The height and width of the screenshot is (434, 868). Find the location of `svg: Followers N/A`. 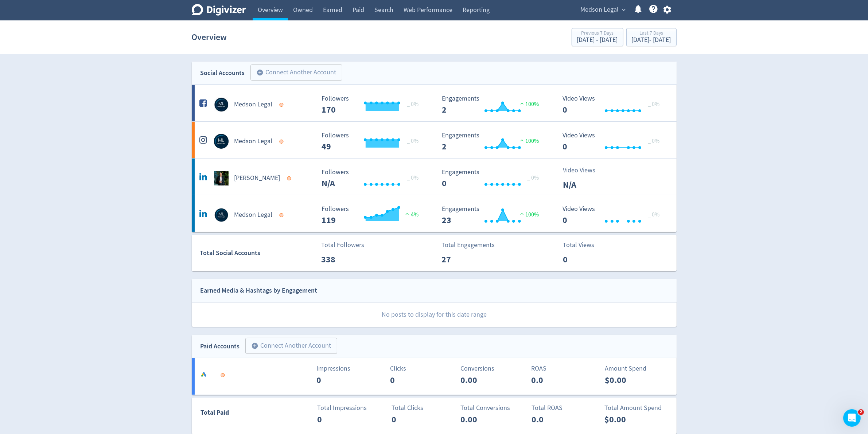

svg: Followers N/A is located at coordinates (373, 178).